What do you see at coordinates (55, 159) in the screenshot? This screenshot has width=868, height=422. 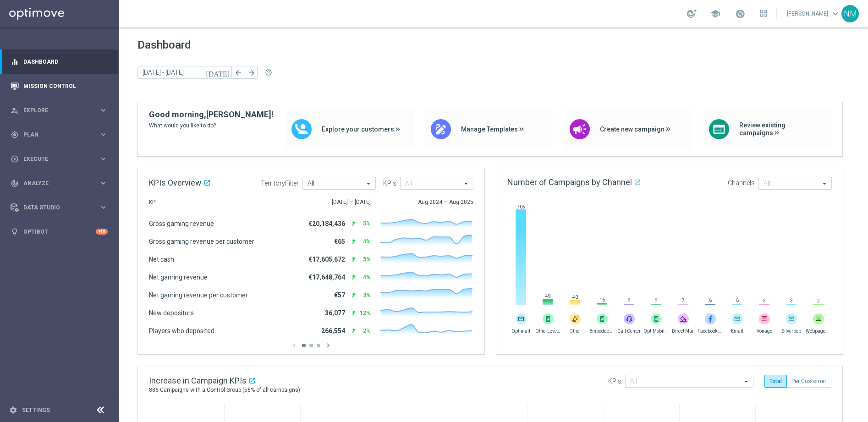 I see `div: Execute` at bounding box center [55, 159].